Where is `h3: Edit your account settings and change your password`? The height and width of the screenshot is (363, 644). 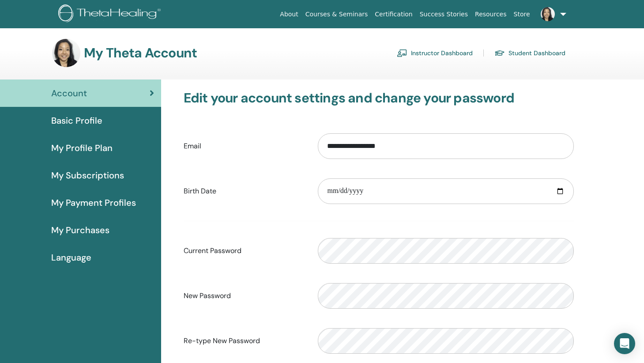 h3: Edit your account settings and change your password is located at coordinates (379, 98).